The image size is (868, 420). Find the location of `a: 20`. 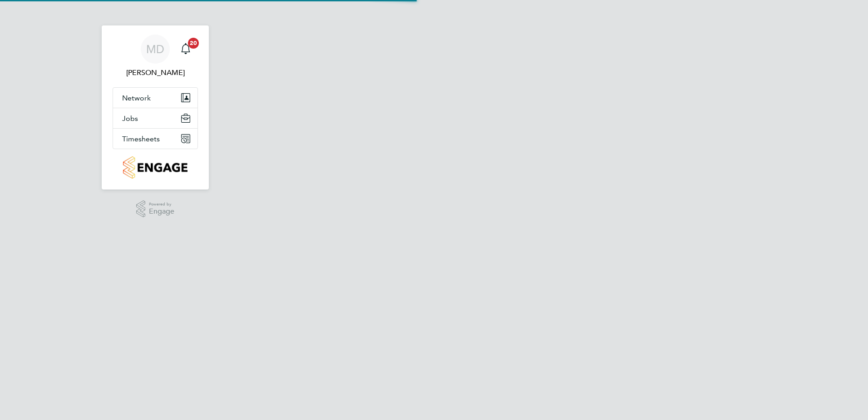

a: 20 is located at coordinates (186, 49).